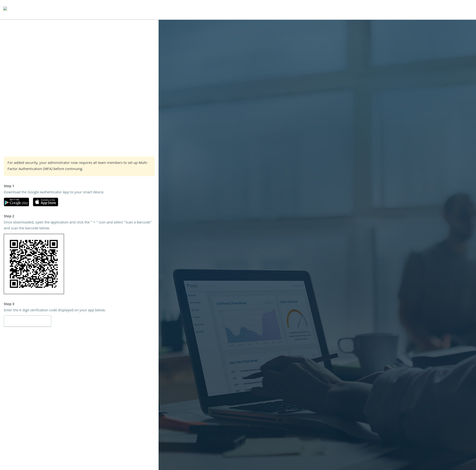 The width and height of the screenshot is (476, 470). What do you see at coordinates (45, 202) in the screenshot?
I see `img: apple-app-store.svg` at bounding box center [45, 202].